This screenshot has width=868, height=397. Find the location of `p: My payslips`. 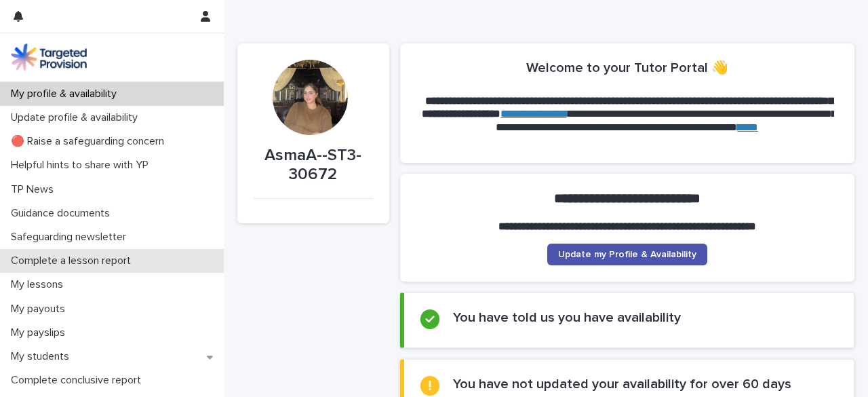

p: My payslips is located at coordinates (41, 333).